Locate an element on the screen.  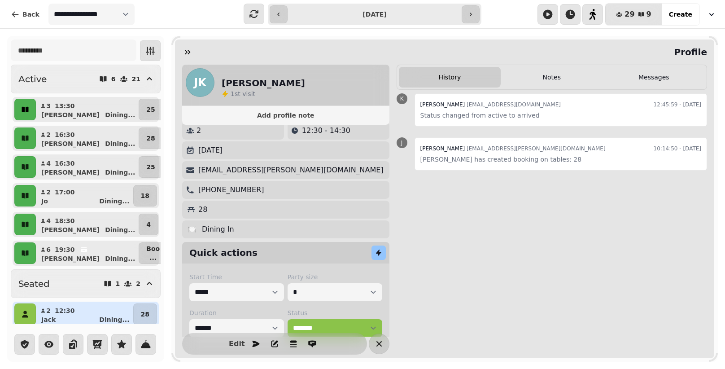
p: Status changed from active to arrived is located at coordinates (561, 115).